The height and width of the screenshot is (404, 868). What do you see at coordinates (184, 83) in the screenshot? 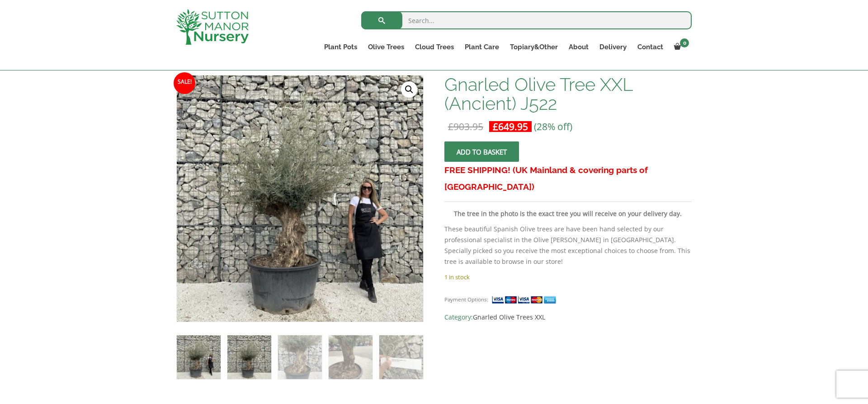
I see `span: Sale!` at bounding box center [184, 83].